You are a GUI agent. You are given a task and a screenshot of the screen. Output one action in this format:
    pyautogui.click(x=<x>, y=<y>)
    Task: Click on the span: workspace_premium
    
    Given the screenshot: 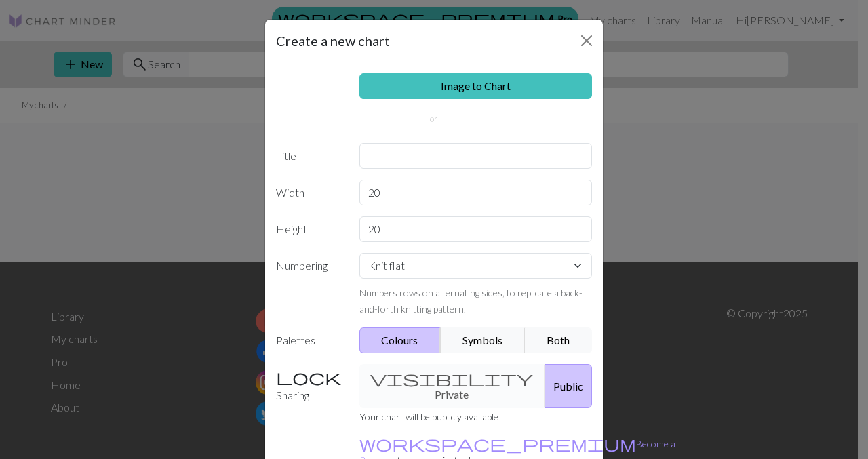 What is the action you would take?
    pyautogui.click(x=497, y=443)
    